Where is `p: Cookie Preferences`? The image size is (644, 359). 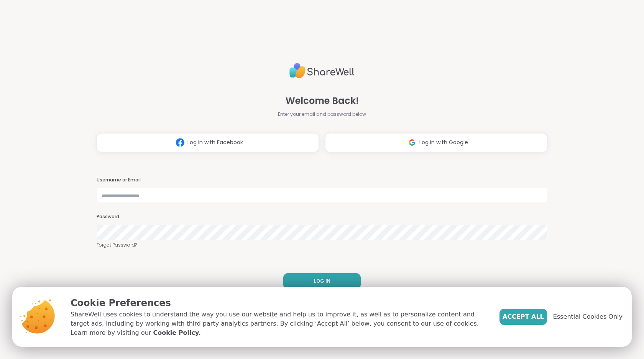
p: Cookie Preferences is located at coordinates (279, 303).